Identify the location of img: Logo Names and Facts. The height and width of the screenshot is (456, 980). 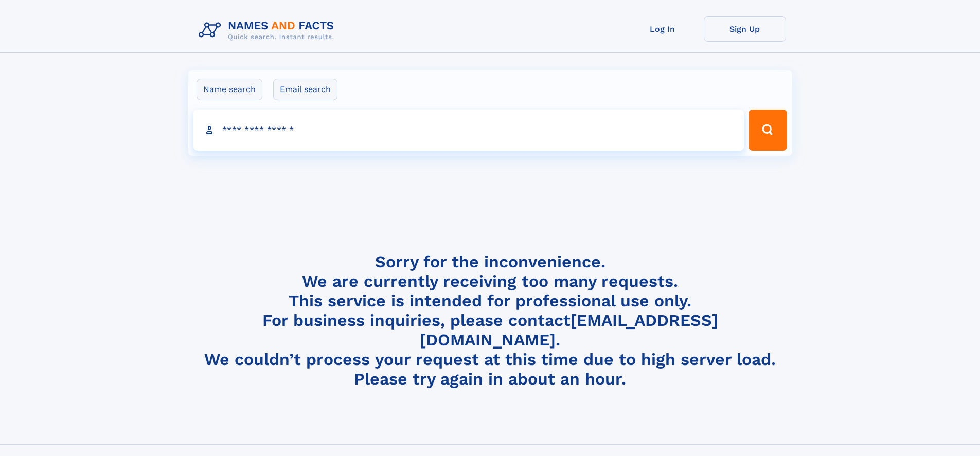
(268, 30).